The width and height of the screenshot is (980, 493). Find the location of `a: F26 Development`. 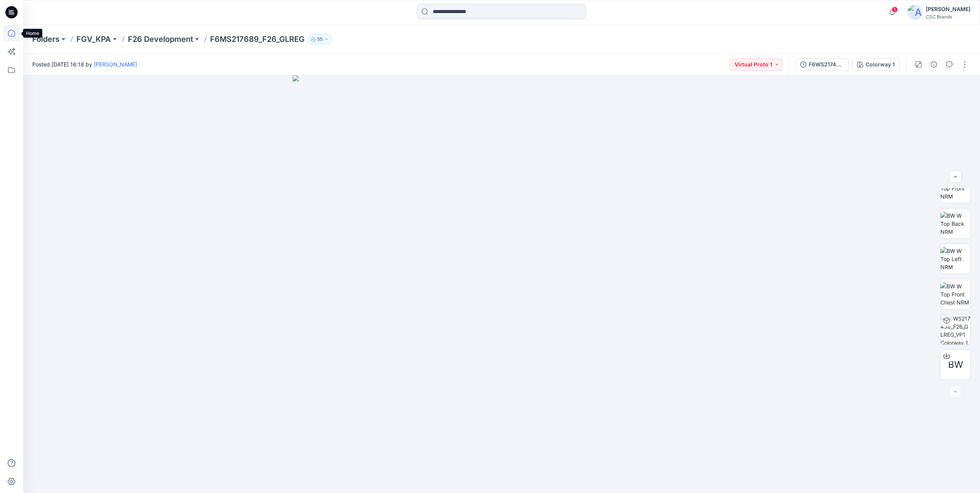

a: F26 Development is located at coordinates (161, 39).